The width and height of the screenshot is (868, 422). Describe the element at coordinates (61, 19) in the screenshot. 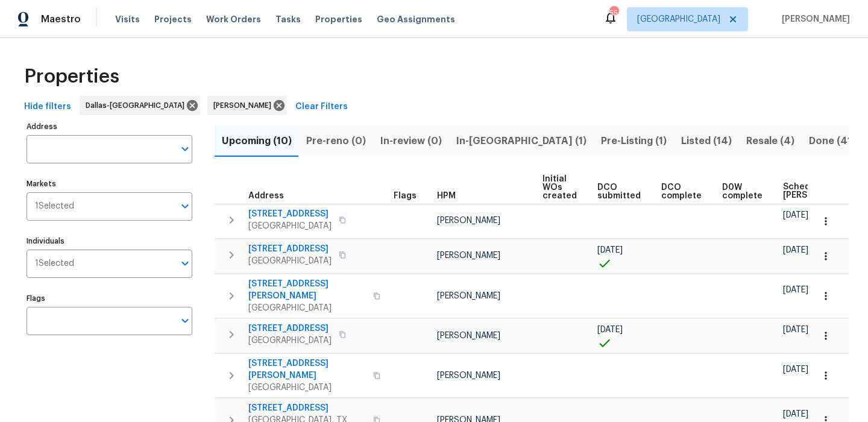

I see `span: Maestro` at that location.